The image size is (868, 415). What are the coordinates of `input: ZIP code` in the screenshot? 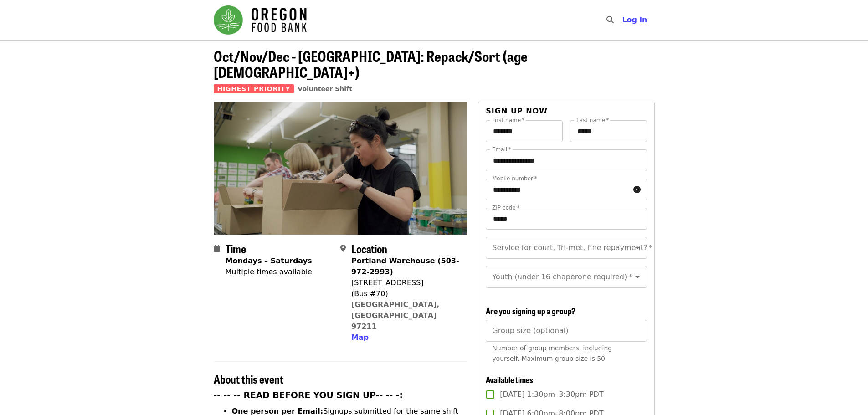 It's located at (566, 219).